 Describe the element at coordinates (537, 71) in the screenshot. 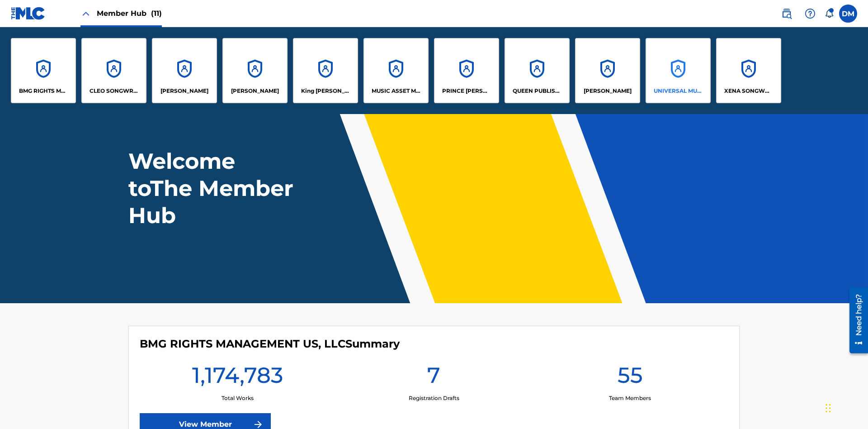

I see `a: AccountsQUEEN PUBLISHA` at that location.